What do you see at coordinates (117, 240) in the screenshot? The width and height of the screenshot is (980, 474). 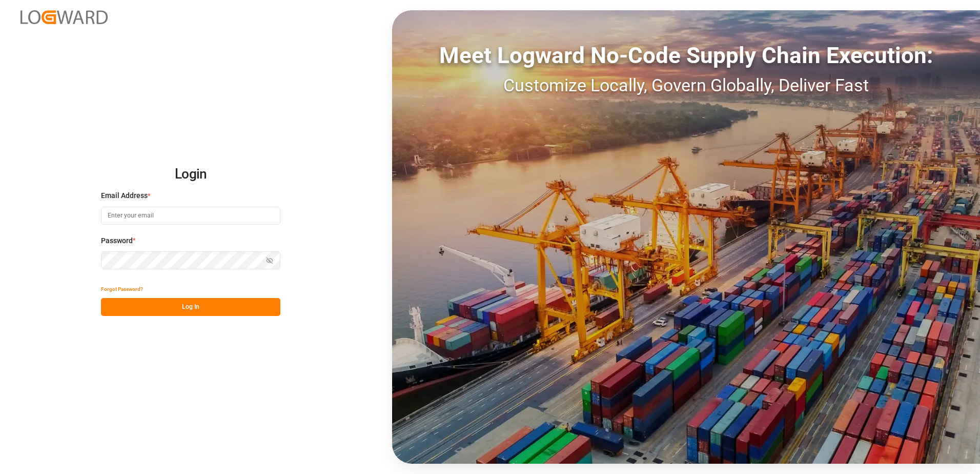 I see `span: Password` at bounding box center [117, 240].